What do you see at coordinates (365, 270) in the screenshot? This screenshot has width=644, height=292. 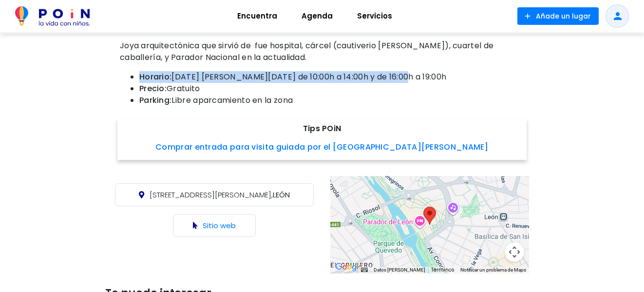 I see `button: Combinaciones de teclas` at bounding box center [365, 270].